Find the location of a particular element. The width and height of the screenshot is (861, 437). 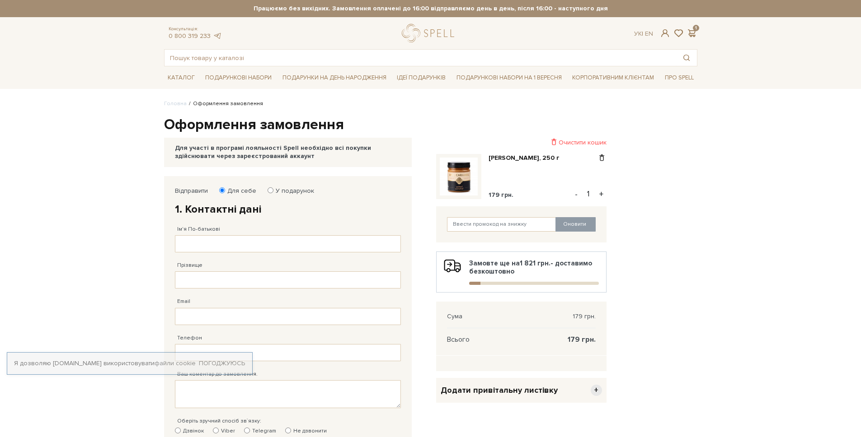

input: У подарунок is located at coordinates (270, 190).